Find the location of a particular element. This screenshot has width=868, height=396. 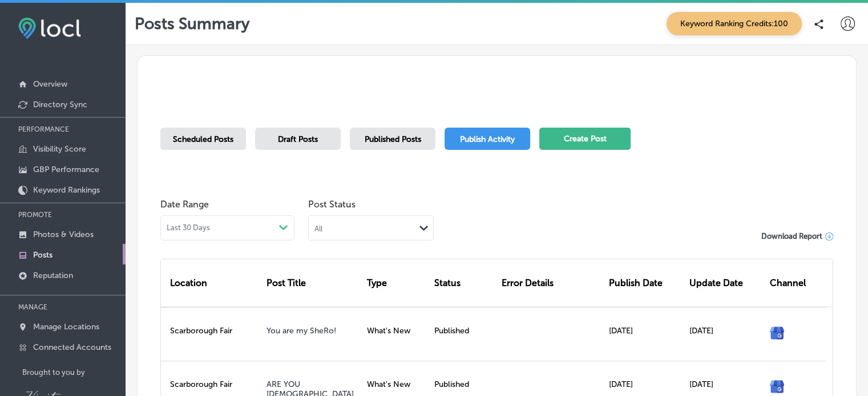

span: Post Status is located at coordinates (371, 204).